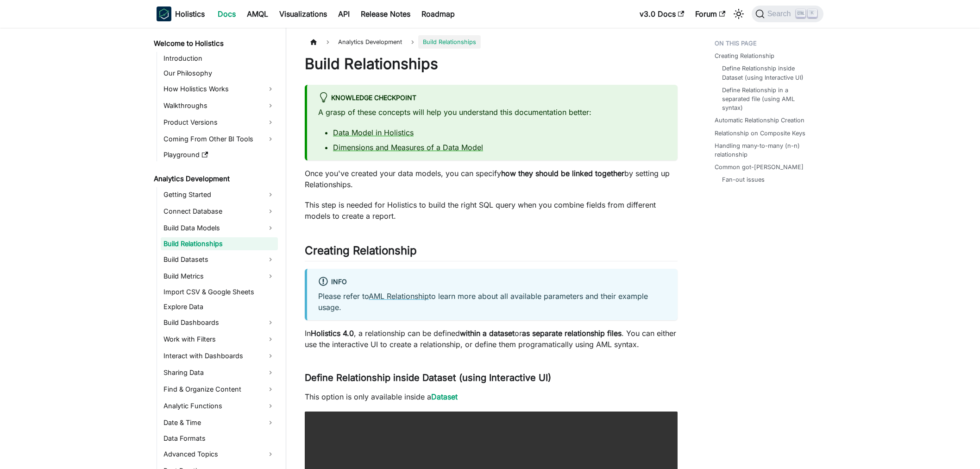 The height and width of the screenshot is (469, 980). Describe the element at coordinates (219, 106) in the screenshot. I see `a: Walkthroughs` at that location.